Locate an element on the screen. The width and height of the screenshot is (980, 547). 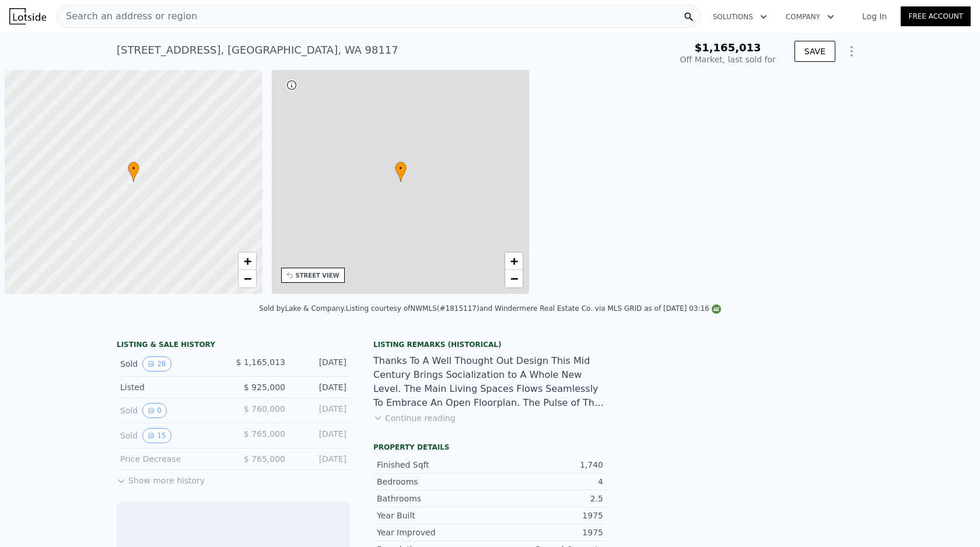
div: Off Market, last sold for is located at coordinates (728, 59).